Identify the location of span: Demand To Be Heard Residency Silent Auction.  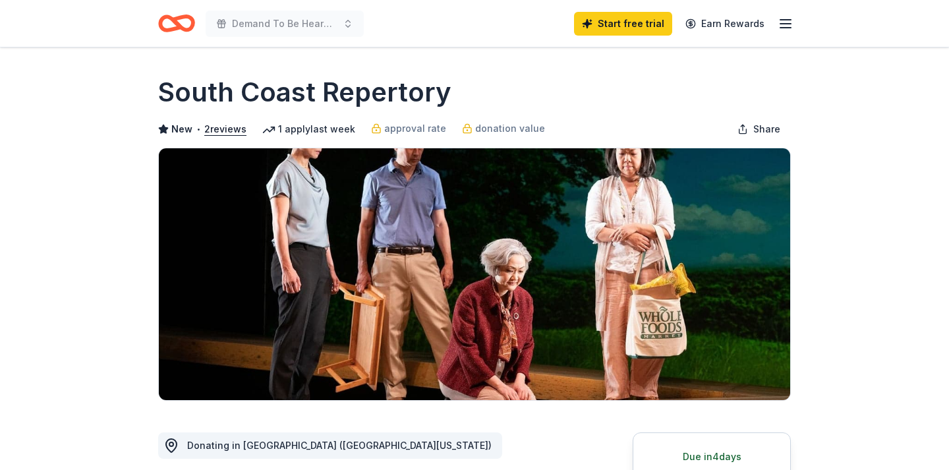
(285, 24).